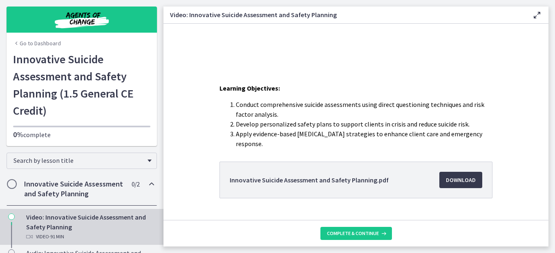  What do you see at coordinates (90, 237) in the screenshot?
I see `div: Video` at bounding box center [90, 237].